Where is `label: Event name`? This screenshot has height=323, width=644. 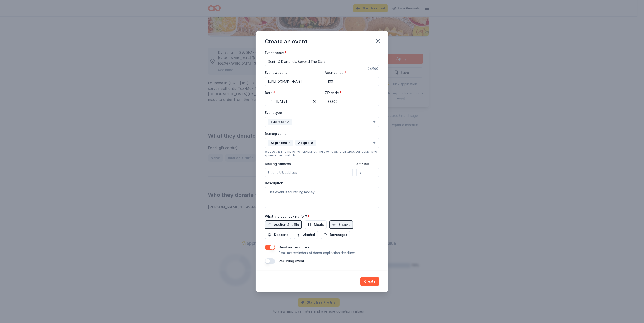 label: Event name is located at coordinates (275, 53).